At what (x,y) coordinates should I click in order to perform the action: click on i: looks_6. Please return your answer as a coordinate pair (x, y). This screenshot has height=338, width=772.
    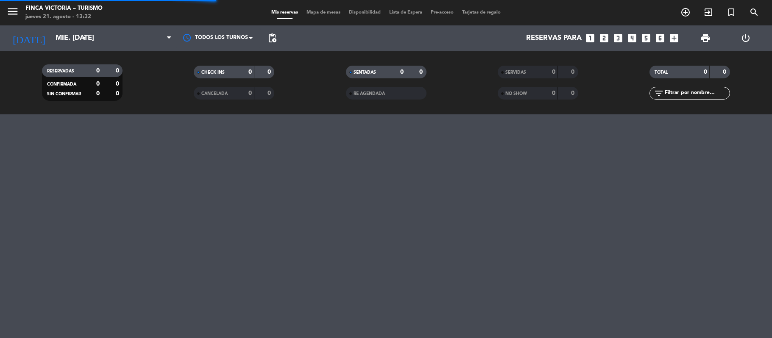
    Looking at the image, I should click on (660, 38).